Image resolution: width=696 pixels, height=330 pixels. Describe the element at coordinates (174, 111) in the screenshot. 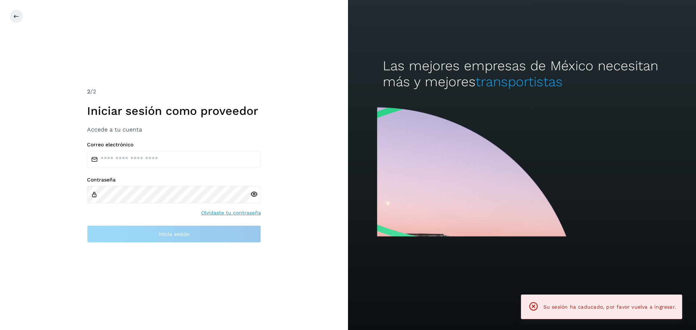

I see `h1: Iniciar sesión como proveedor` at that location.